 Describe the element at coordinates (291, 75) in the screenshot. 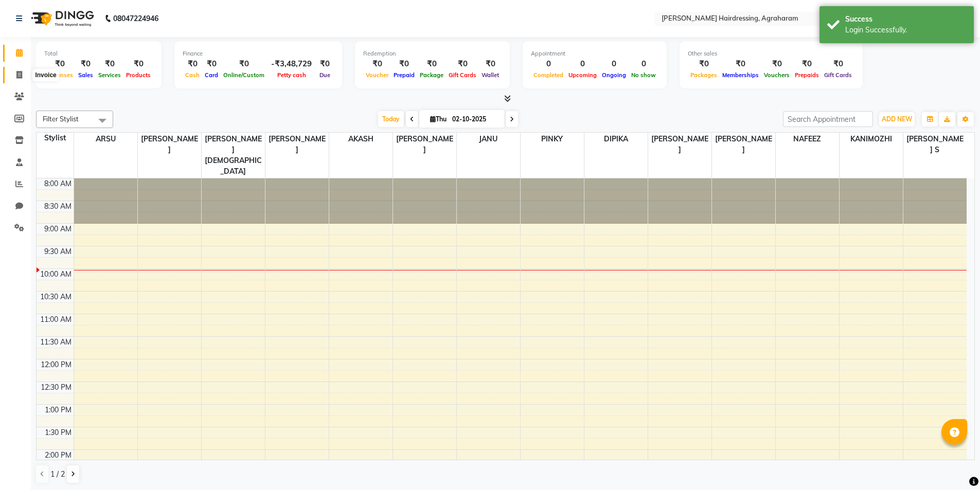

I see `span: Petty cash` at that location.